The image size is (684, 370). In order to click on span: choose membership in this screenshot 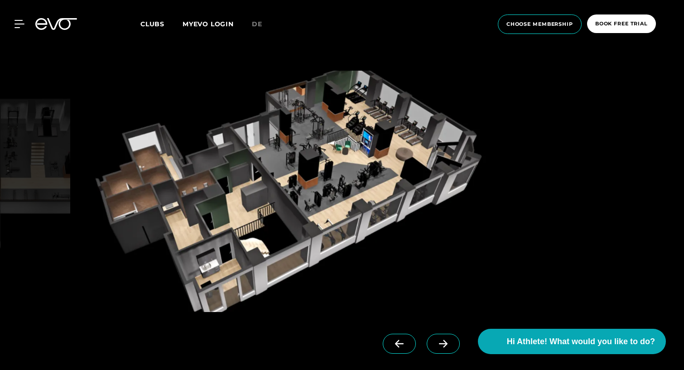, I will do `click(540, 24)`.